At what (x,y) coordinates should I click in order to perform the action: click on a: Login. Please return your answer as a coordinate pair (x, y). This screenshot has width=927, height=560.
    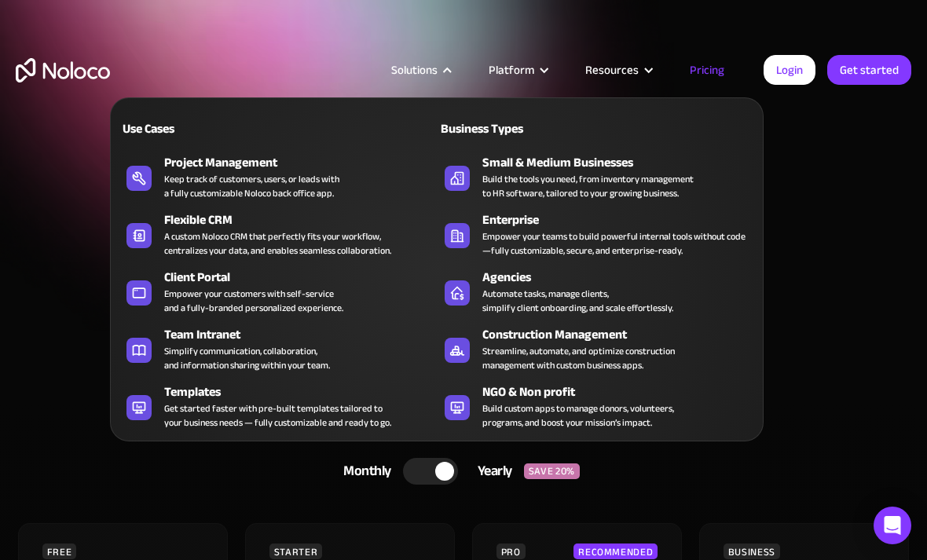
    Looking at the image, I should click on (789, 70).